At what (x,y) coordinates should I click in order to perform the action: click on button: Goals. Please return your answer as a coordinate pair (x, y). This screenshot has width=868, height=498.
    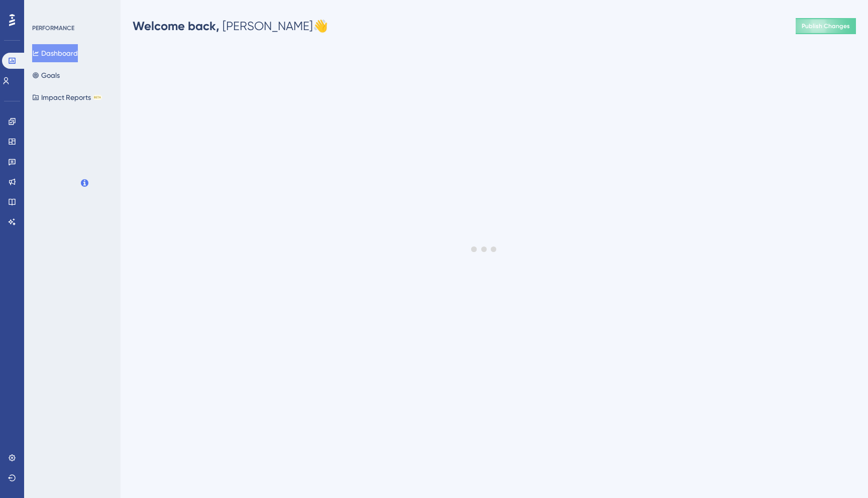
    Looking at the image, I should click on (45, 76).